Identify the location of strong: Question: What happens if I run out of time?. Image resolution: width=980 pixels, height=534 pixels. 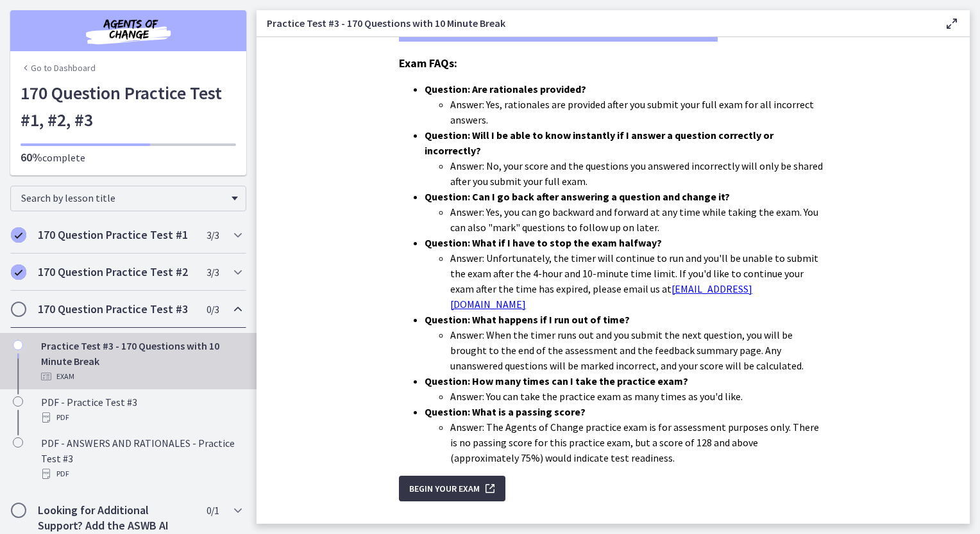
(527, 320).